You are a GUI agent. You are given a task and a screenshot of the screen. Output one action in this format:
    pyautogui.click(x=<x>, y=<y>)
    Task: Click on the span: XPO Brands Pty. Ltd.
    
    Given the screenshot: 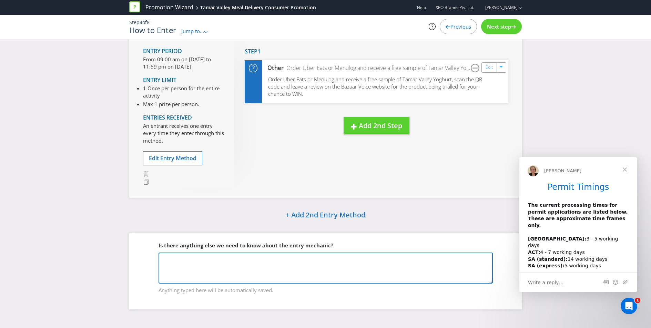 What is the action you would take?
    pyautogui.click(x=455, y=7)
    